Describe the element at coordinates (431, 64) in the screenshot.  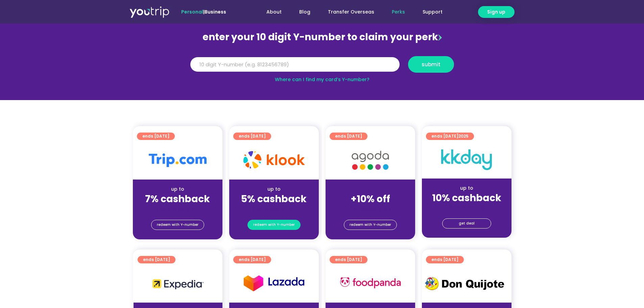
I see `button: submit` at that location.